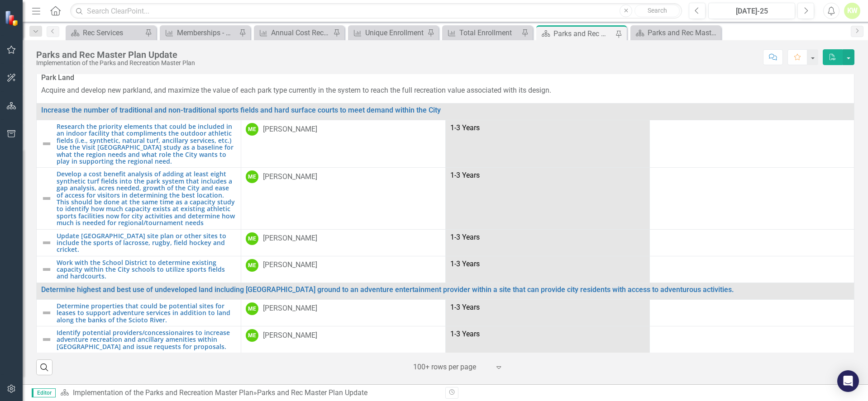 This screenshot has height=401, width=868. What do you see at coordinates (146, 270) in the screenshot?
I see `a: Work with the School District to determine existing capacity within the City schools to utilize s...` at bounding box center [146, 270].